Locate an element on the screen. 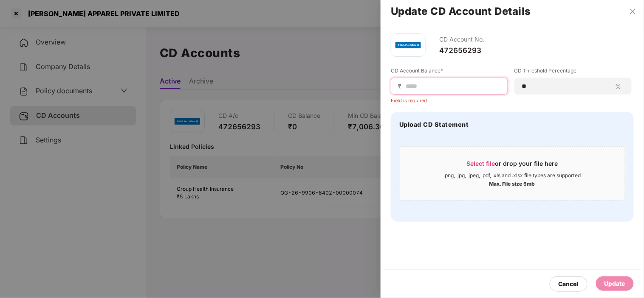 This screenshot has height=298, width=644. div: Cancel is located at coordinates (568, 284).